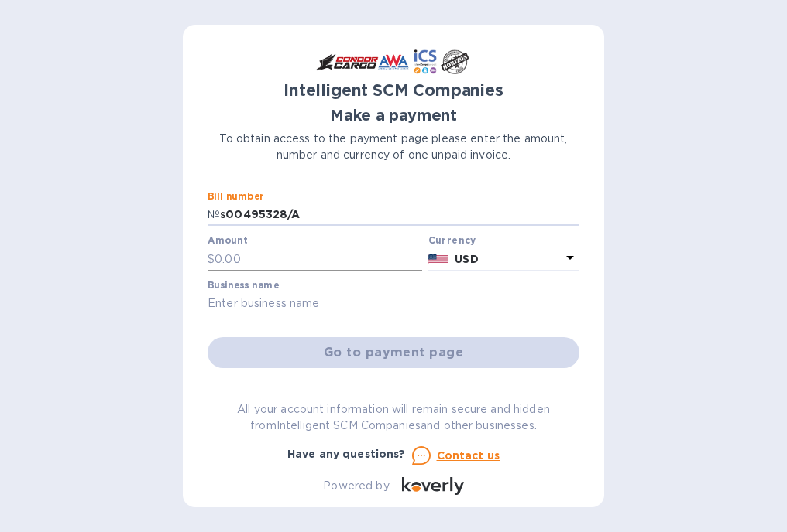 The image size is (787, 532). Describe the element at coordinates (227, 242) in the screenshot. I see `label: Amount` at that location.